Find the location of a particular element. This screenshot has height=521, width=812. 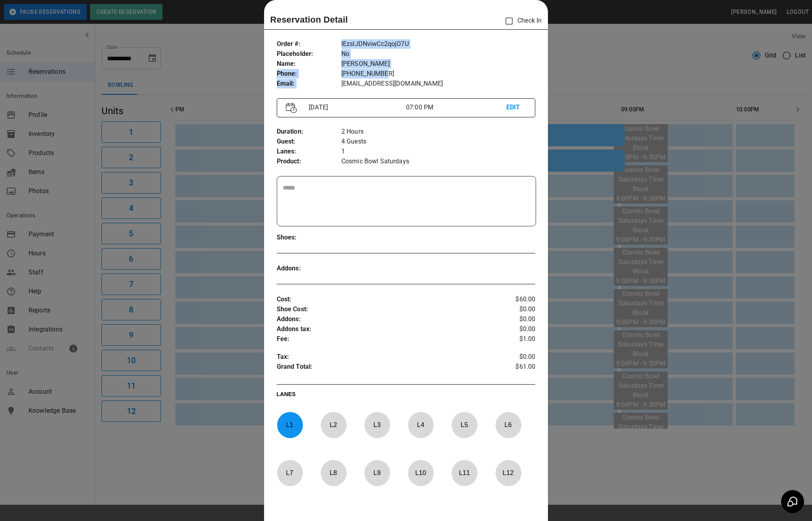

p: 07:00 PM is located at coordinates (456, 107).